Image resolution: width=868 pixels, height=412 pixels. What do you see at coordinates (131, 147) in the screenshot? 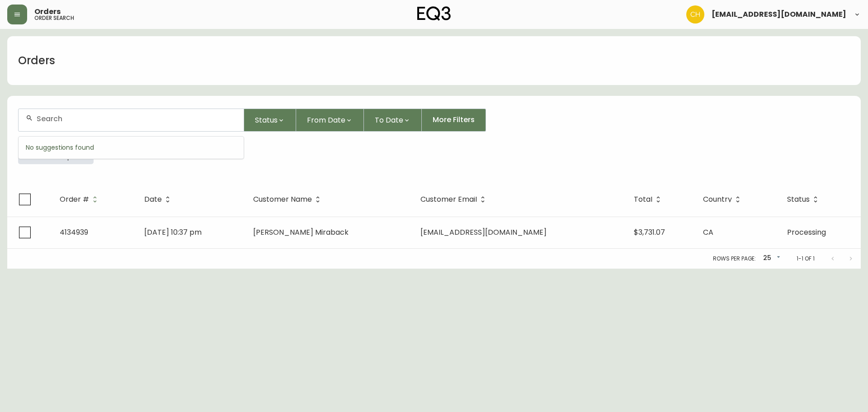
I see `div: No suggestions found` at bounding box center [131, 147].